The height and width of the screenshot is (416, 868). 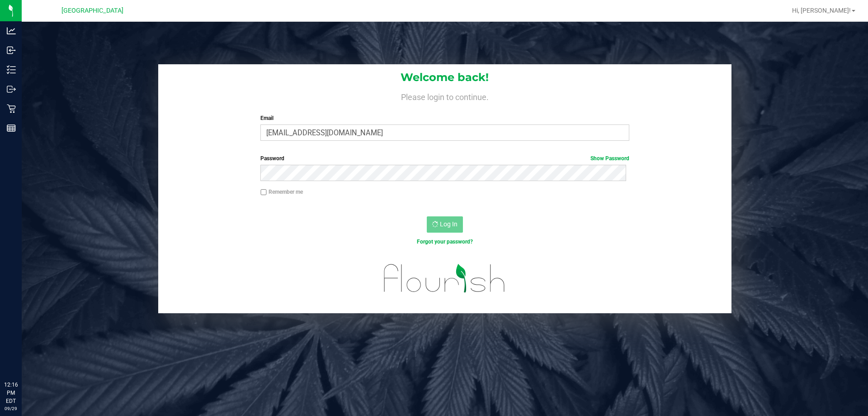 What do you see at coordinates (610, 158) in the screenshot?
I see `a: Show Password` at bounding box center [610, 158].